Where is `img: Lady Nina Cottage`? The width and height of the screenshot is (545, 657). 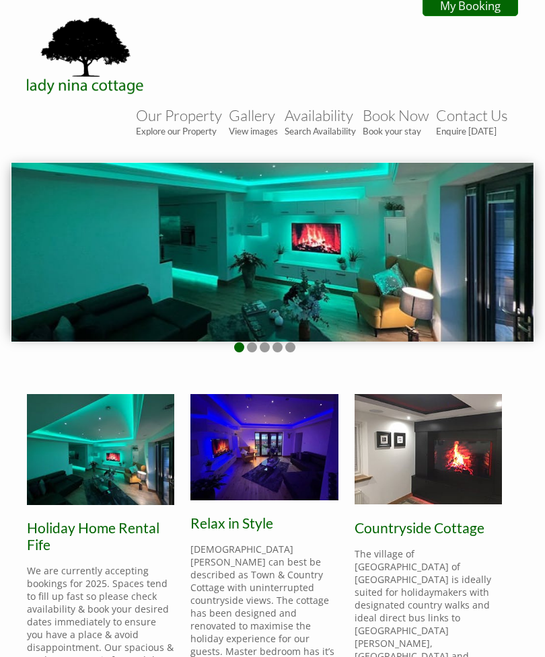 img: Lady Nina Cottage is located at coordinates (86, 55).